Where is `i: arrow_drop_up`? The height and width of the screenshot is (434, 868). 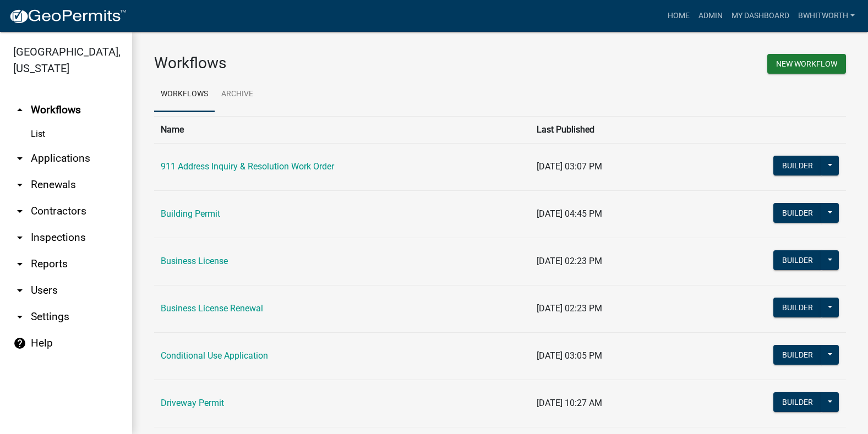 i: arrow_drop_up is located at coordinates (20, 110).